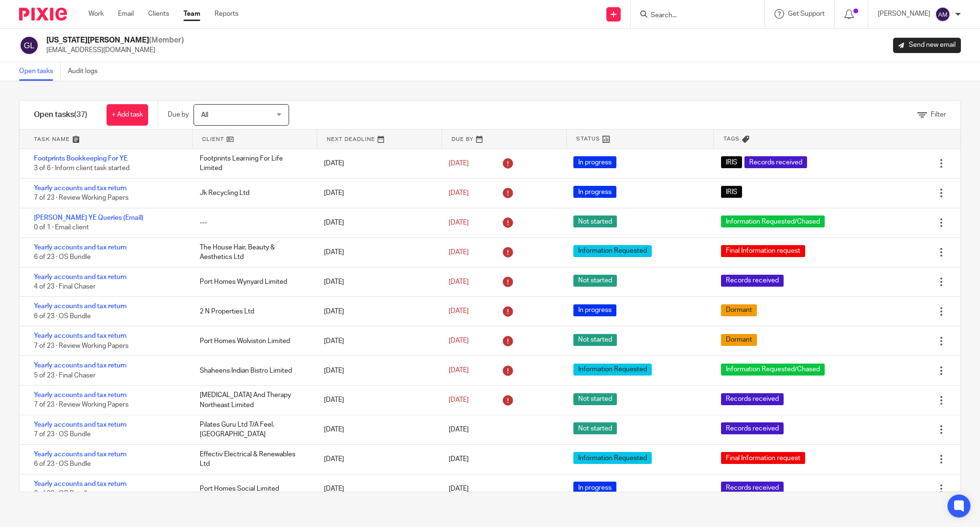  Describe the element at coordinates (252, 489) in the screenshot. I see `div: Port Homes Social Limited` at that location.